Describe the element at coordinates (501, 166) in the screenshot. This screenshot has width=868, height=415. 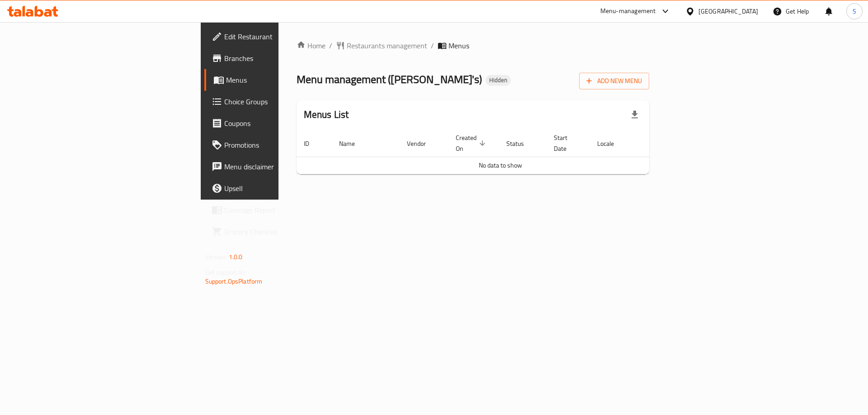
I see `span: No data to show` at that location.